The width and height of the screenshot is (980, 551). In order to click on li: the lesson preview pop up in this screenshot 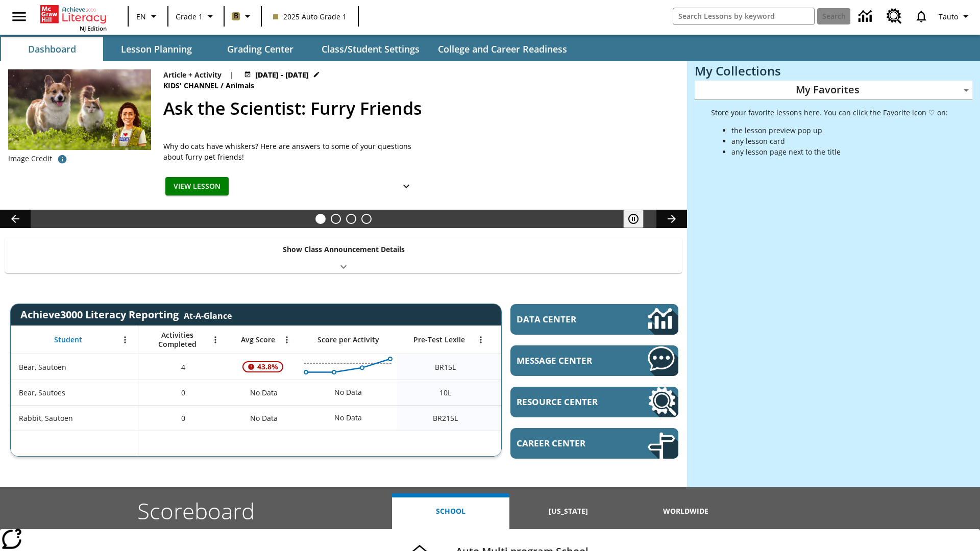, I will do `click(839, 130)`.